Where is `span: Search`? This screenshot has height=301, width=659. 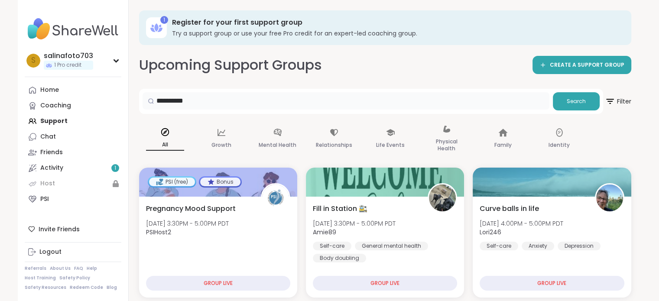 span: Search is located at coordinates (576, 101).